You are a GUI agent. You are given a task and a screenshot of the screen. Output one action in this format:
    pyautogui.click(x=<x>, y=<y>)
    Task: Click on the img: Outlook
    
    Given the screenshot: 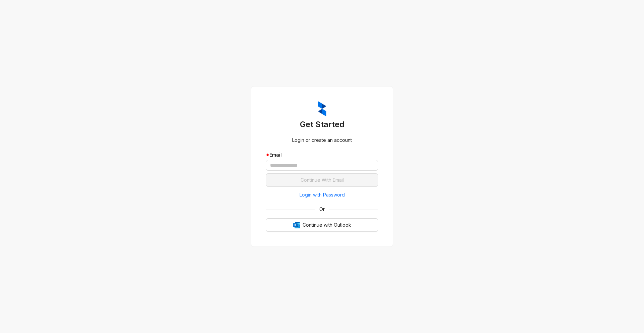 What is the action you would take?
    pyautogui.click(x=297, y=224)
    